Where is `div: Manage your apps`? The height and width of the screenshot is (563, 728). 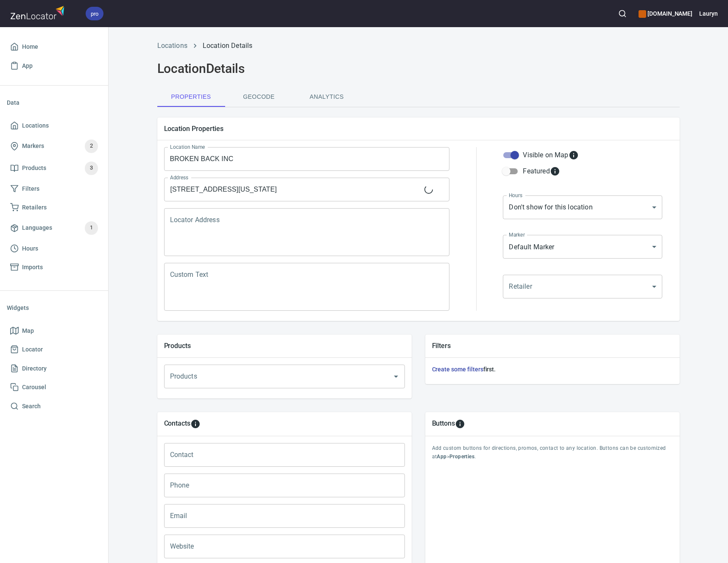
div: Manage your apps is located at coordinates (665, 14).